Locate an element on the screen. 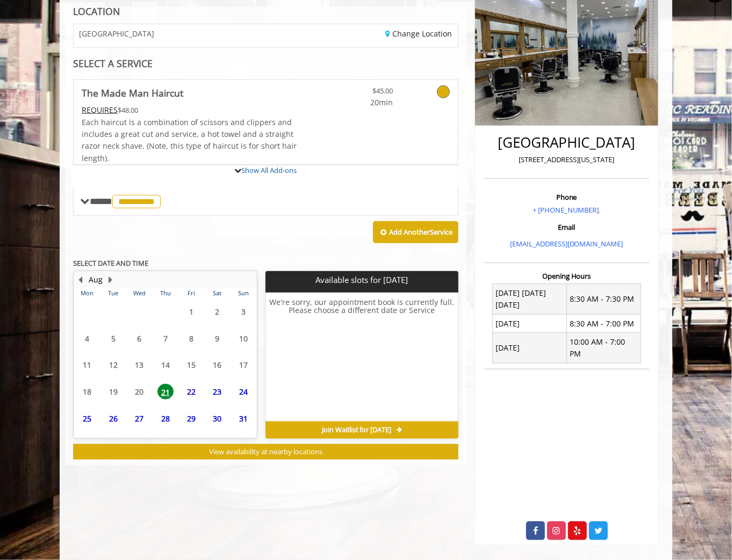 The image size is (732, 560). button: Previous Month is located at coordinates (81, 280).